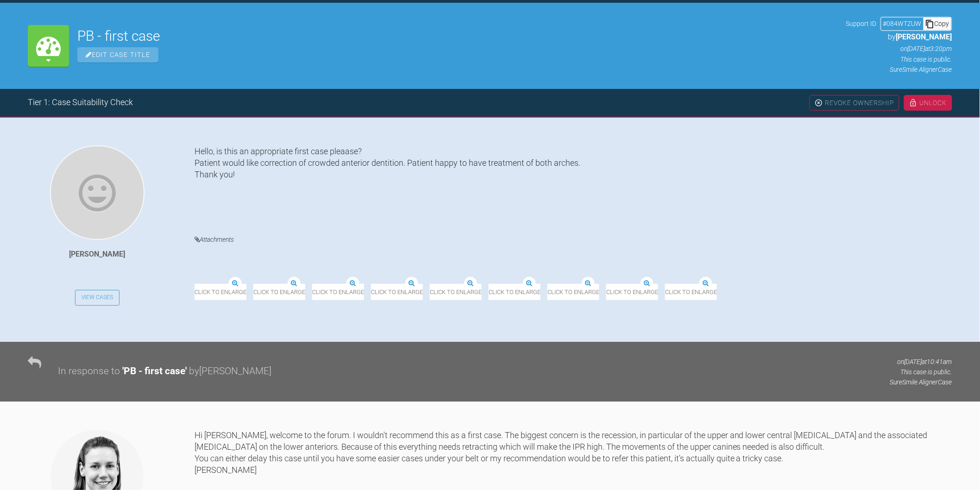 The image size is (980, 490). What do you see at coordinates (902, 24) in the screenshot?
I see `div: # 084WTZUW` at bounding box center [902, 24].